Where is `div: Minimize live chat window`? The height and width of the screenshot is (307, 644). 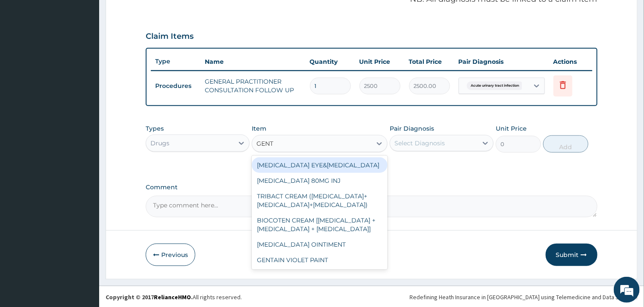
div: Minimize live chat window is located at coordinates (152, 14).